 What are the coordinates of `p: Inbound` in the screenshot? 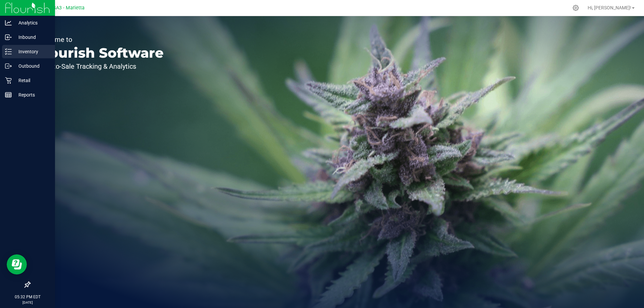 It's located at (32, 38).